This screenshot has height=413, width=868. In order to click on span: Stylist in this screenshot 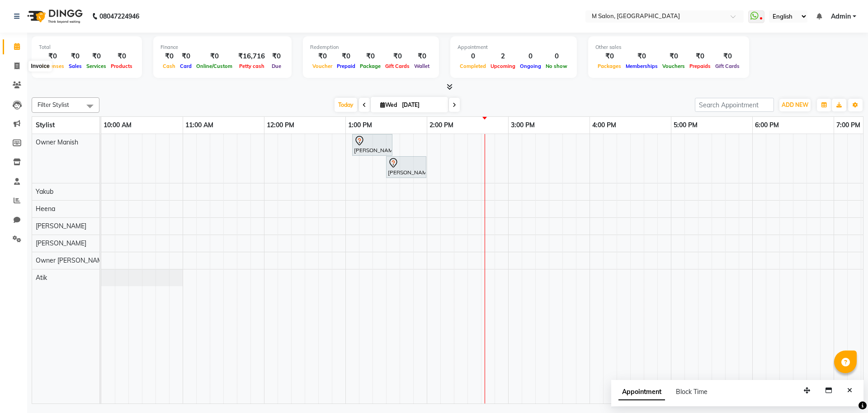, I will do `click(46, 125)`.